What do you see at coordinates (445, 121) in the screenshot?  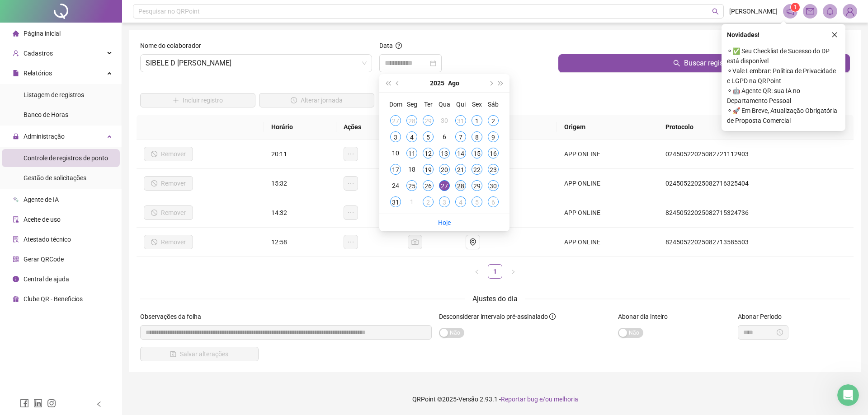 I see `td: 2025-07-30` at bounding box center [445, 121].